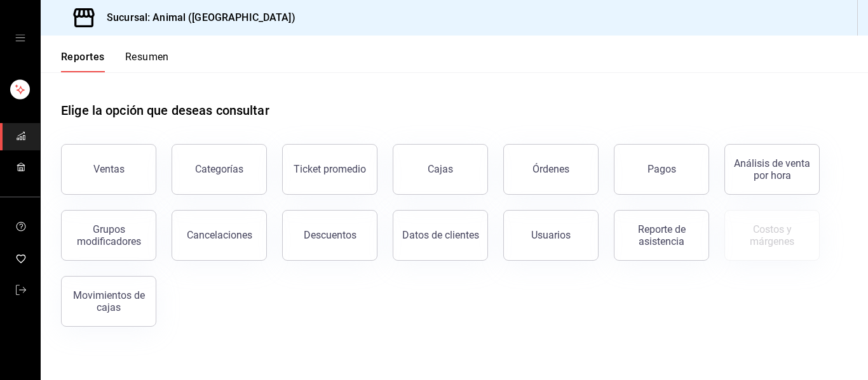 The width and height of the screenshot is (868, 380). Describe the element at coordinates (109, 302) in the screenshot. I see `button: Movimientos de cajas` at that location.